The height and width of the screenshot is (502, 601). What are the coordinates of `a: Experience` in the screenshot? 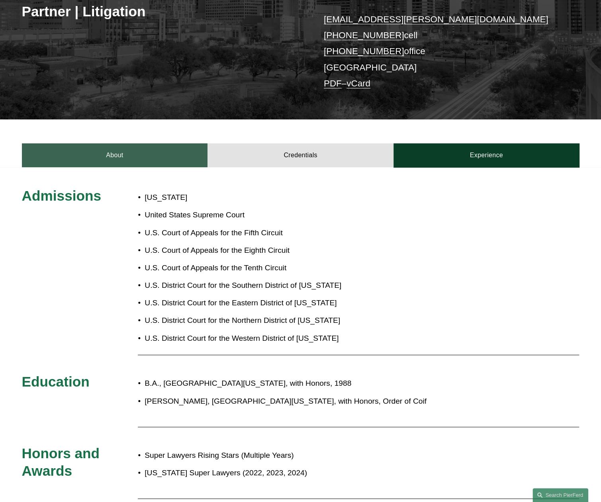 It's located at (486, 155).